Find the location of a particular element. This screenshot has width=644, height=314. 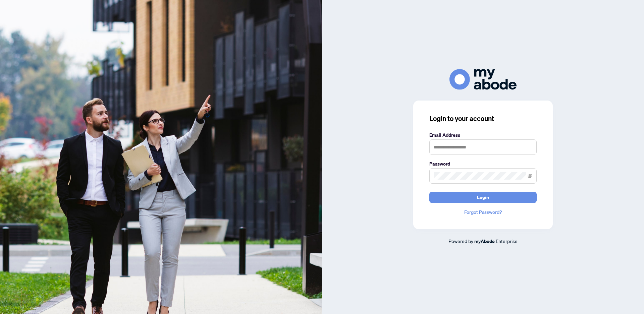

span: Powered by is located at coordinates (461, 241).